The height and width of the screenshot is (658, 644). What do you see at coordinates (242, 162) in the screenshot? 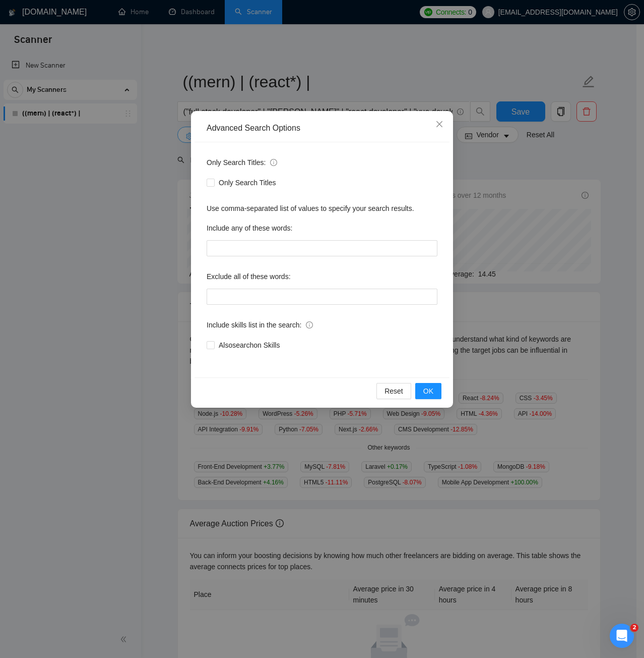
I see `span: Only Search Titles:` at bounding box center [242, 162].